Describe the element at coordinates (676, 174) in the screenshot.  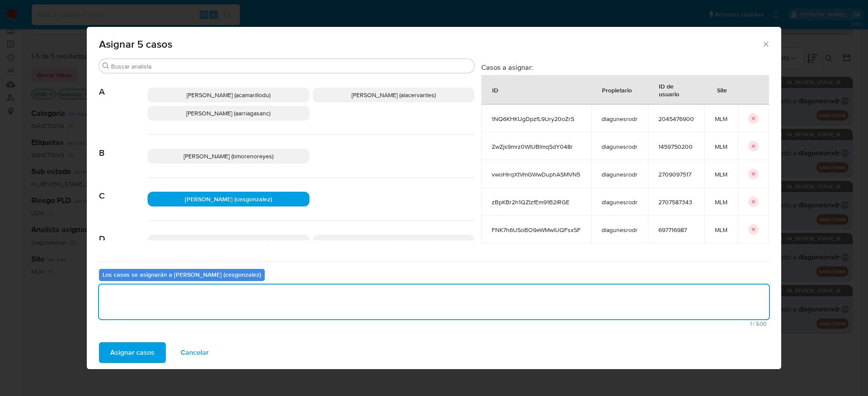
I see `span: 2709097517` at that location.